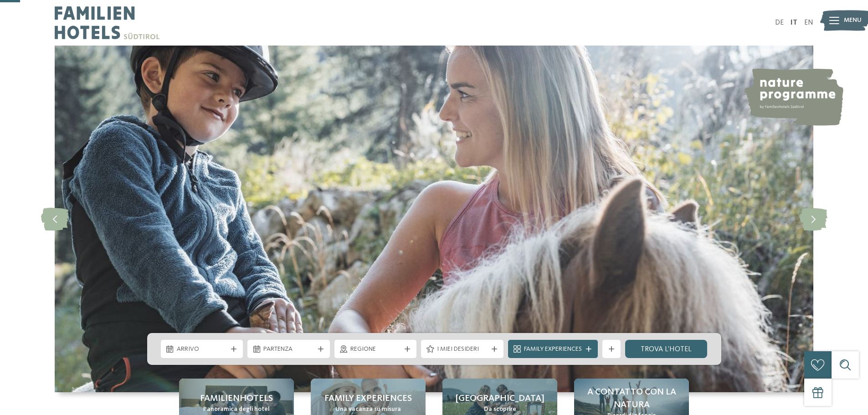  What do you see at coordinates (500, 410) in the screenshot?
I see `span: Da scoprire` at bounding box center [500, 410].